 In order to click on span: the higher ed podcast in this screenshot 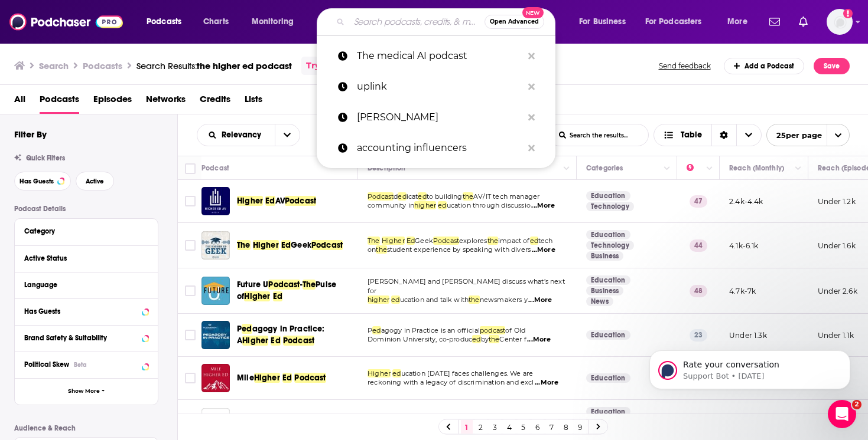, I will do `click(244, 66)`.